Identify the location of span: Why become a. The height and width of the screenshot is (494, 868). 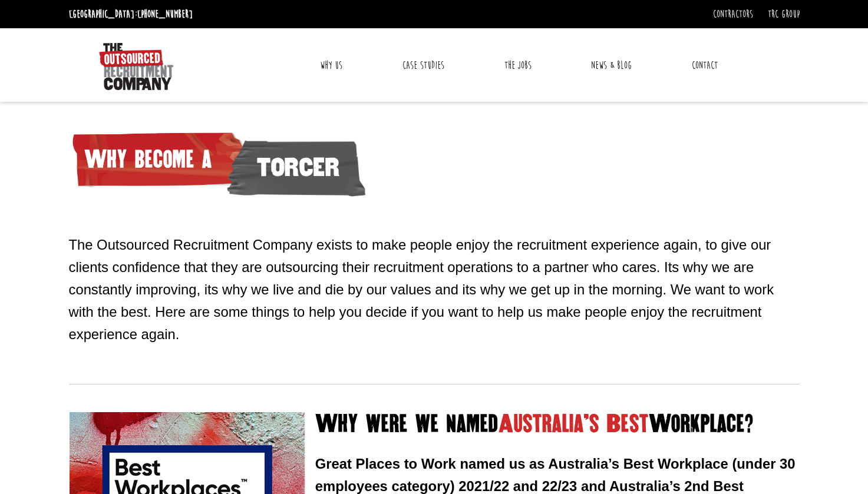
(159, 159).